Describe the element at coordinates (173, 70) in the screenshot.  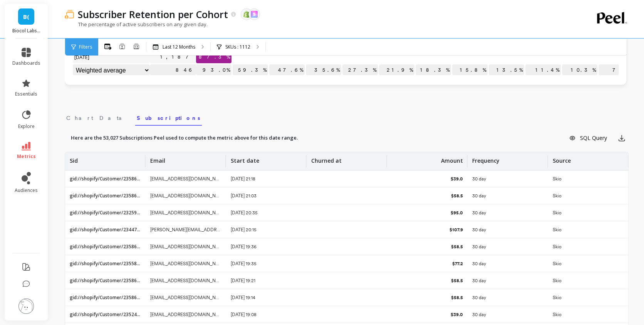
I see `p: 846` at that location.